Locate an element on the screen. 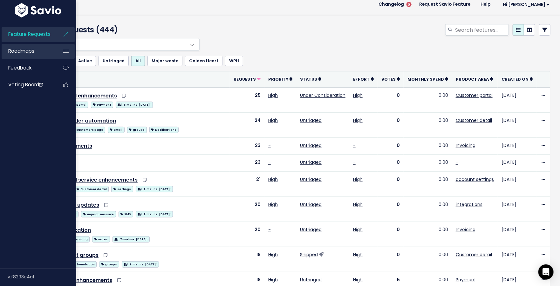 This screenshot has width=560, height=286. input: Search features... is located at coordinates (481, 30).